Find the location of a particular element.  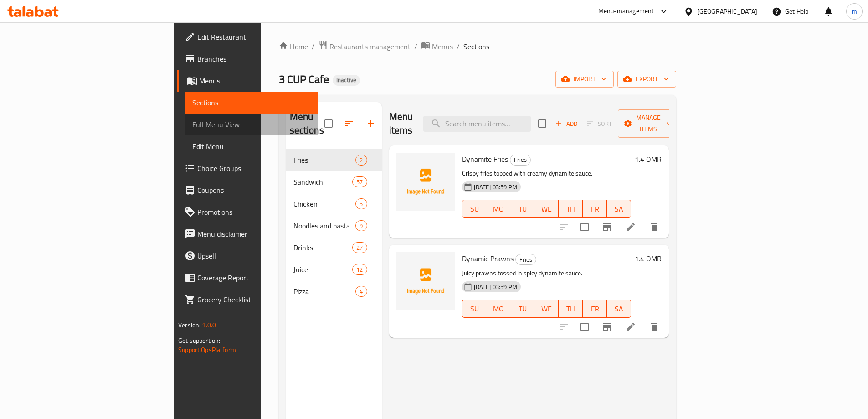

img: Dynamite Fries is located at coordinates (425, 182).